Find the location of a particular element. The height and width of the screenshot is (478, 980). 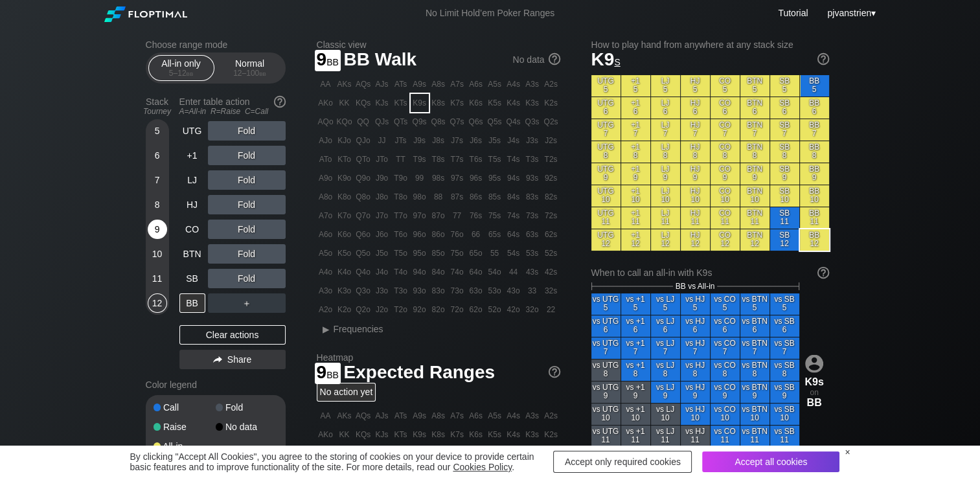

img: help.32db89a4.svg is located at coordinates (554, 59).